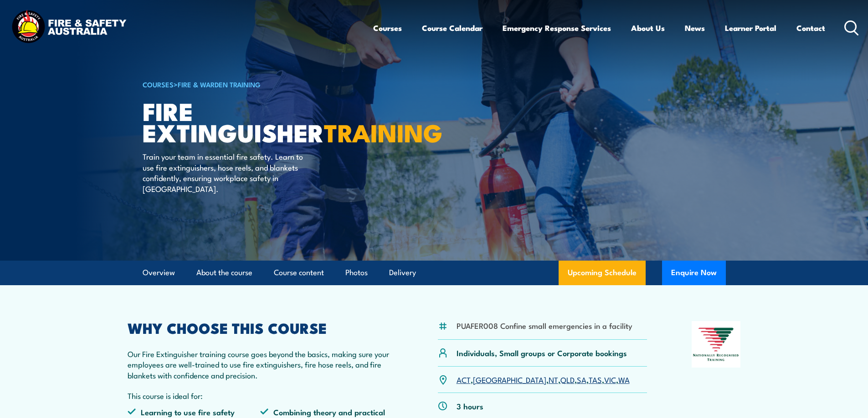 This screenshot has height=418, width=868. I want to click on p: Individuals, Small groups or Corporate bookings, so click(542, 353).